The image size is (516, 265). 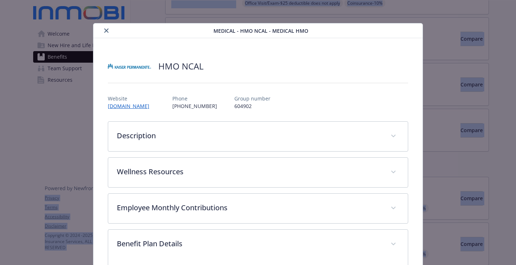 I want to click on p: Group number, so click(x=252, y=98).